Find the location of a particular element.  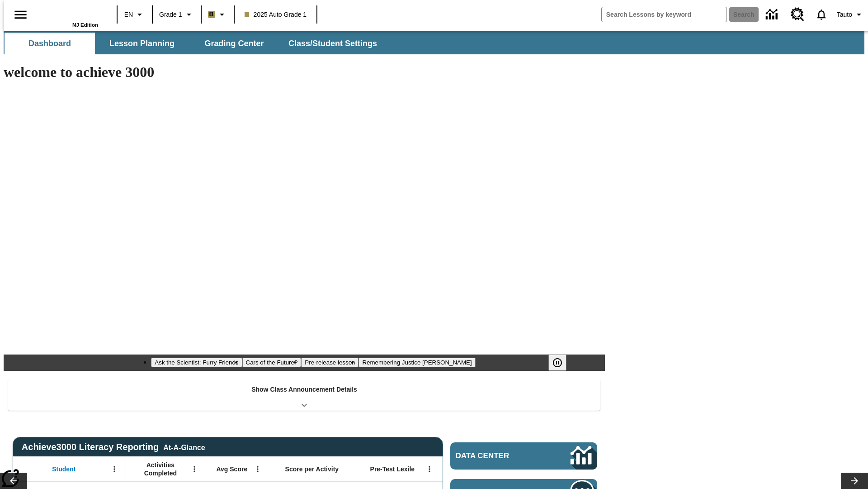

span: EN is located at coordinates (128, 14).